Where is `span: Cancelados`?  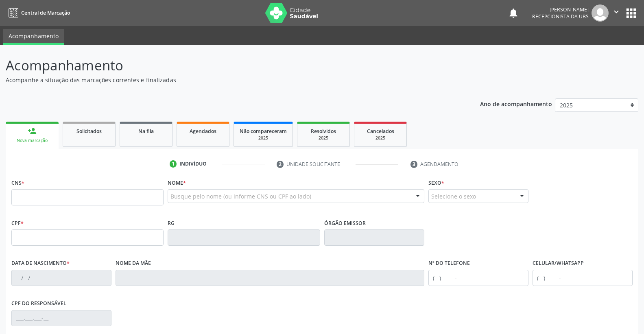
span: Cancelados is located at coordinates (380, 131).